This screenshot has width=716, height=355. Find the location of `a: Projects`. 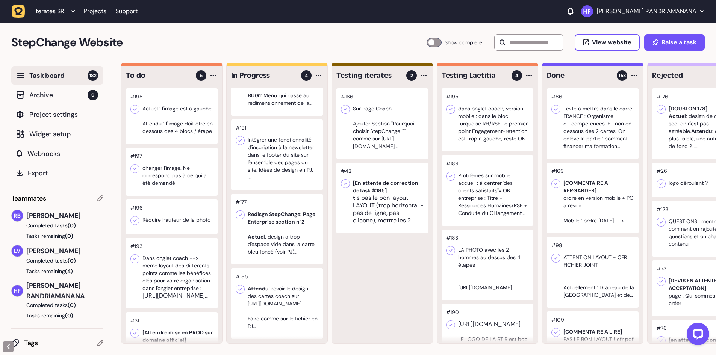

a: Projects is located at coordinates (95, 11).